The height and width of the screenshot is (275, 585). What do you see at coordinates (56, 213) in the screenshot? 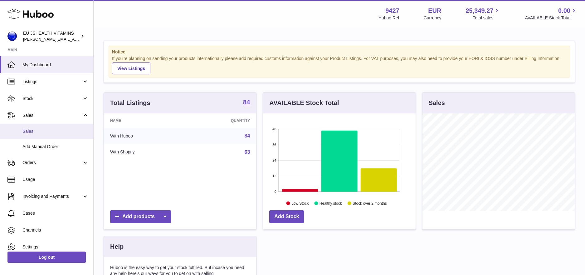
I see `span: Cases` at bounding box center [56, 213].